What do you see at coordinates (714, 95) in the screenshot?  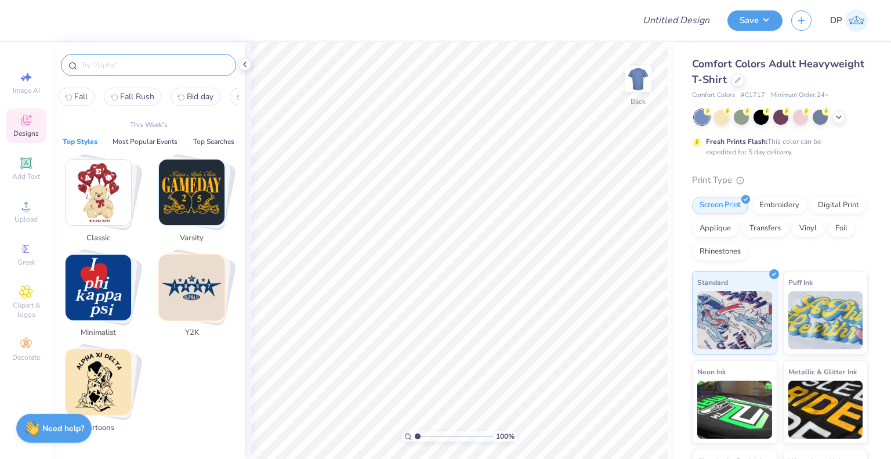 I see `span: Comfort Colors` at bounding box center [714, 95].